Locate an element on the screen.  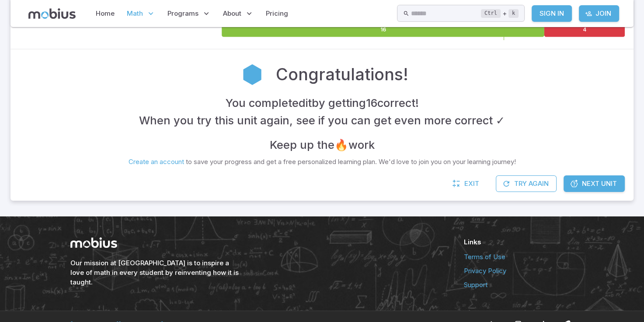
a: Terms of Use is located at coordinates (519, 257).